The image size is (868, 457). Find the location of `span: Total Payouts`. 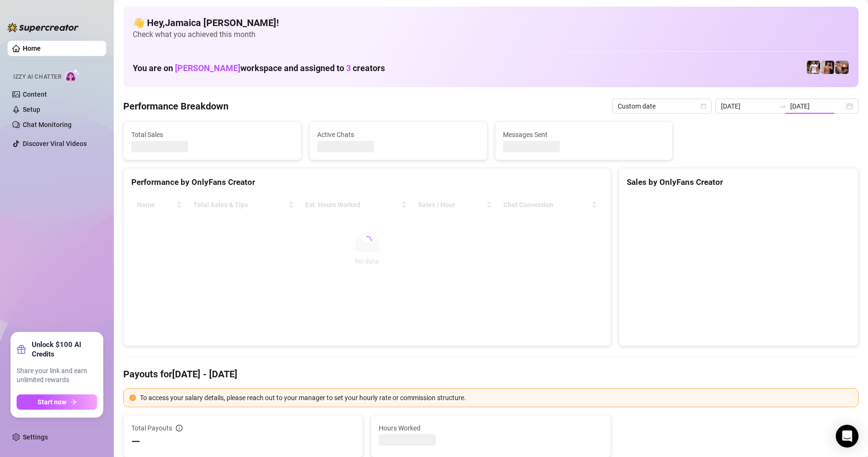

span: Total Payouts is located at coordinates (151, 428).